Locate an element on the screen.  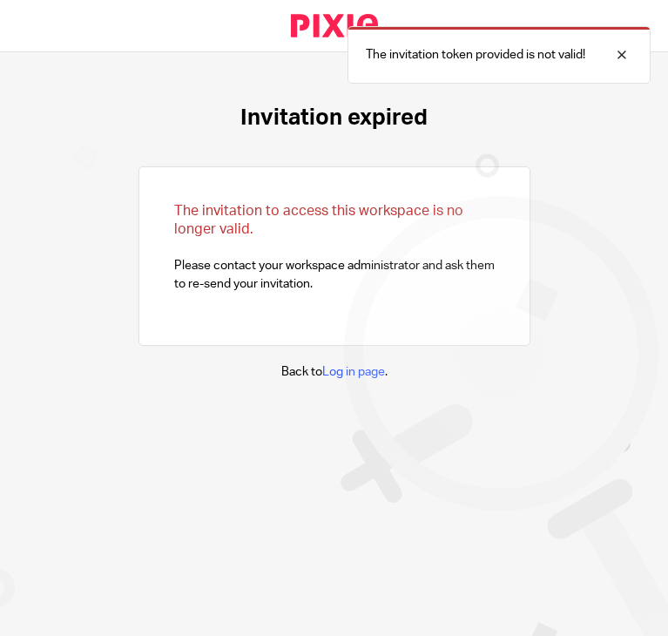
p: The invitation token provided is not valid! is located at coordinates (476, 55).